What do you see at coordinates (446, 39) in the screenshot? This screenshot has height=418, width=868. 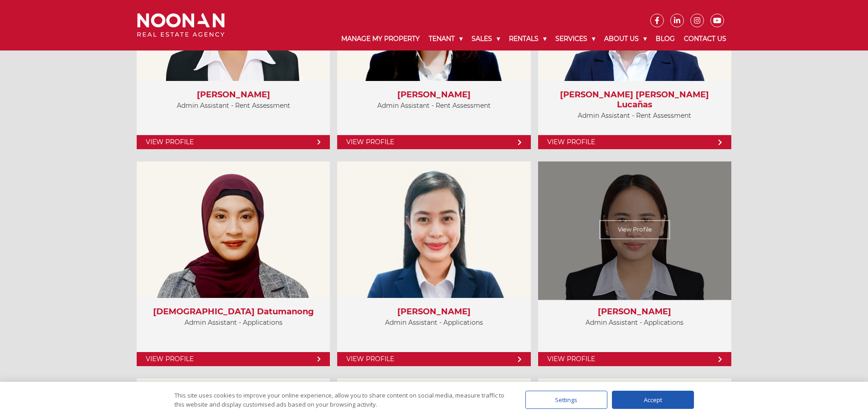 I see `a: Tenant` at bounding box center [446, 39].